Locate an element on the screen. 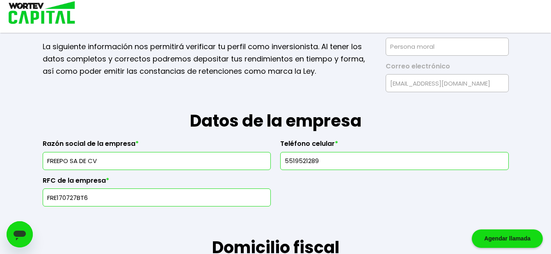  label: Razón social de la empresa is located at coordinates (157, 146).